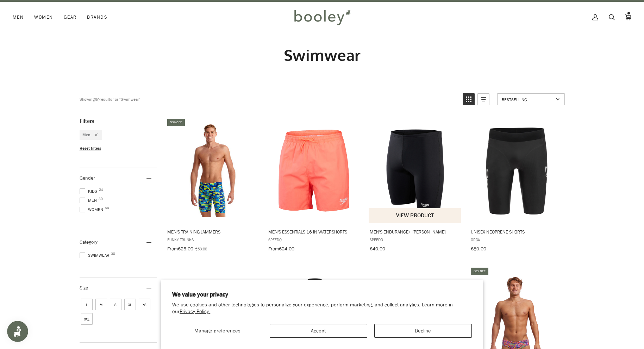 The image size is (644, 349). What do you see at coordinates (516, 186) in the screenshot?
I see `a: Unisex Neoprene Shorts` at bounding box center [516, 186].